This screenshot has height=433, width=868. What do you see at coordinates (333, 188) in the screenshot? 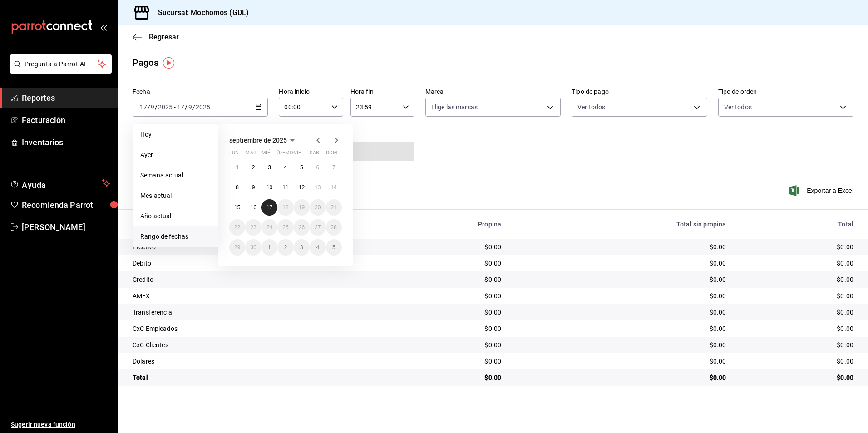
I see `abbr: 14 de septiembre de 2025` at bounding box center [333, 188].